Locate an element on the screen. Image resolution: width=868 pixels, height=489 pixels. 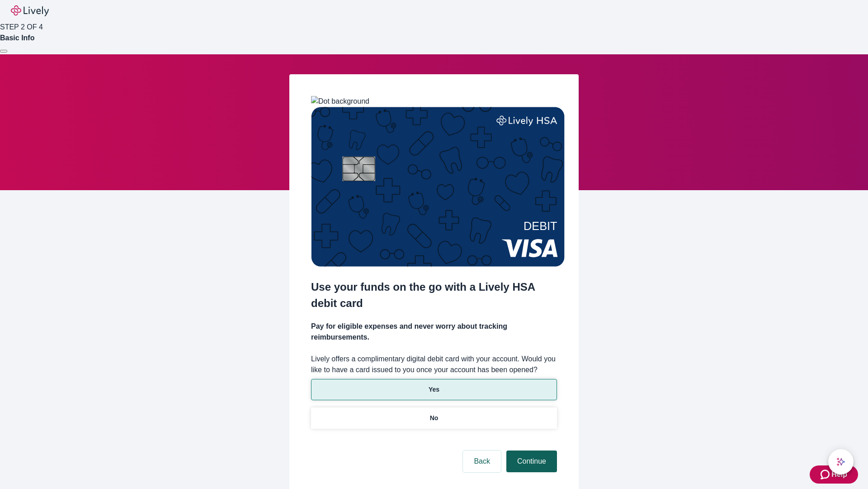
button: No is located at coordinates (434, 418).